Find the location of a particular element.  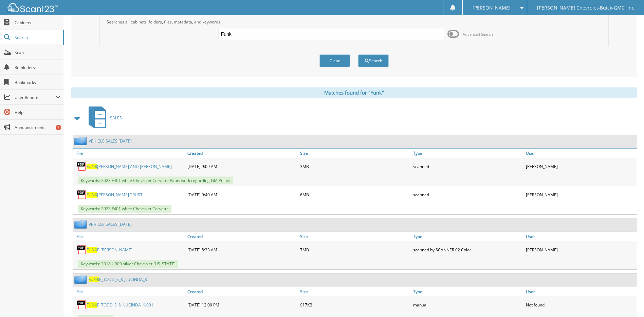

span: Help is located at coordinates (37, 113).